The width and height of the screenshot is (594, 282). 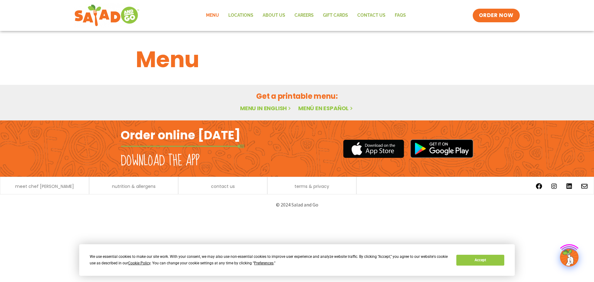 What do you see at coordinates (297, 205) in the screenshot?
I see `p: © 2024 Salad and Go` at bounding box center [297, 205].